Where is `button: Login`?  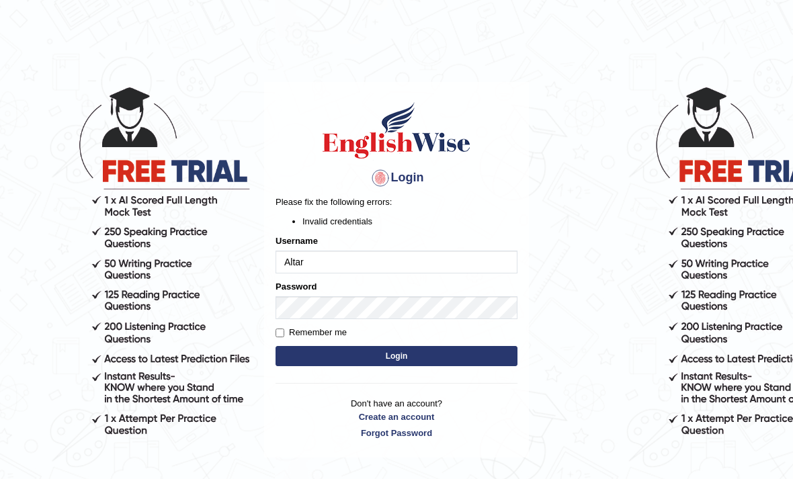 button: Login is located at coordinates (397, 356).